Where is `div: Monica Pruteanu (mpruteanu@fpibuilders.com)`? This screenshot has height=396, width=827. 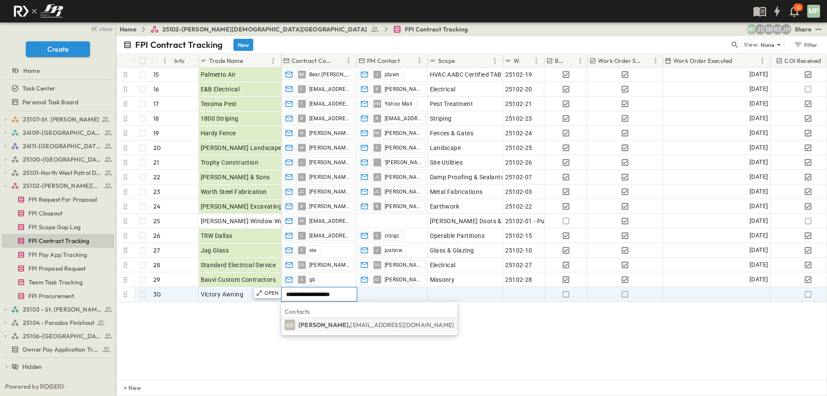
div: Monica Pruteanu (mpruteanu@fpibuilders.com) is located at coordinates (752, 29).